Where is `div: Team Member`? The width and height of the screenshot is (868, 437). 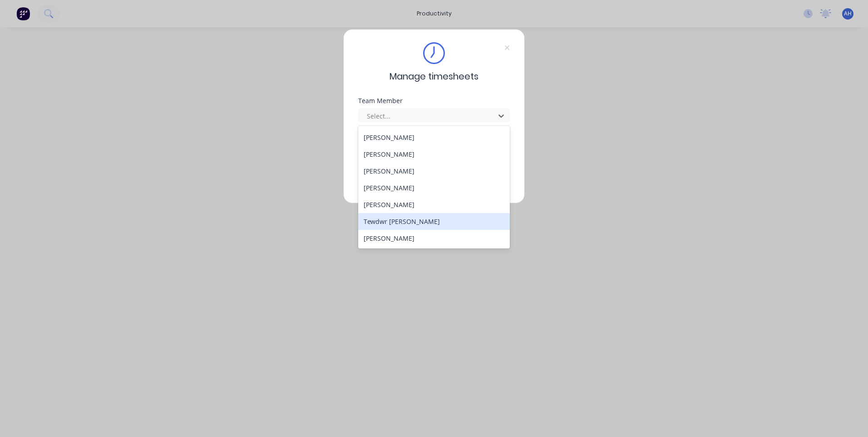 div: Team Member is located at coordinates (434, 101).